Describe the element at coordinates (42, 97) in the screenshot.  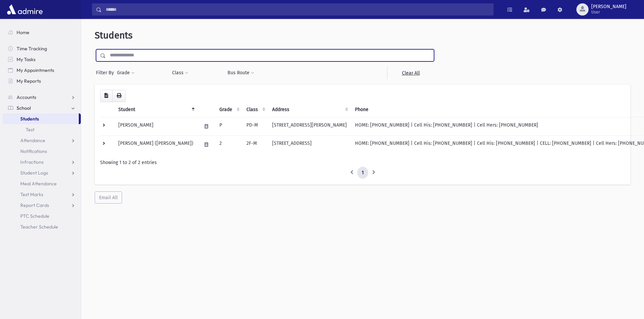
I see `a: Accounts` at that location.